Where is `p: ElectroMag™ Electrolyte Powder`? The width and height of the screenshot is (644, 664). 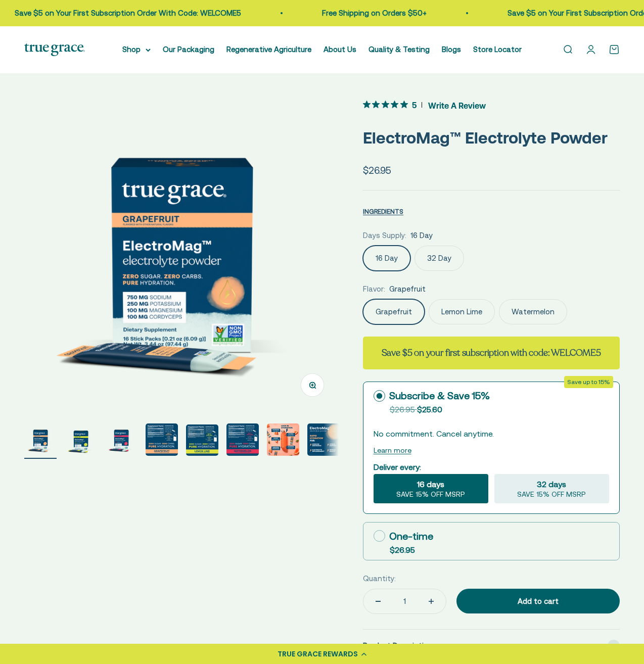
p: ElectroMag™ Electrolyte Powder is located at coordinates (492, 138).